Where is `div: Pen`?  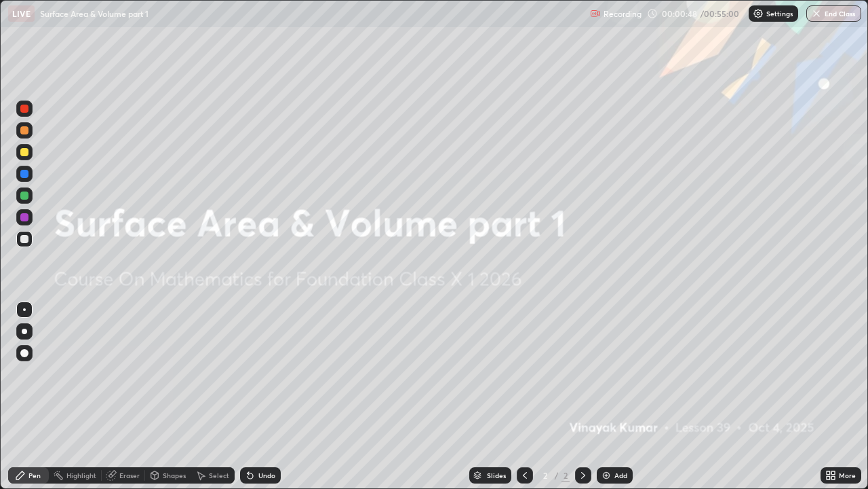 div: Pen is located at coordinates (34, 476).